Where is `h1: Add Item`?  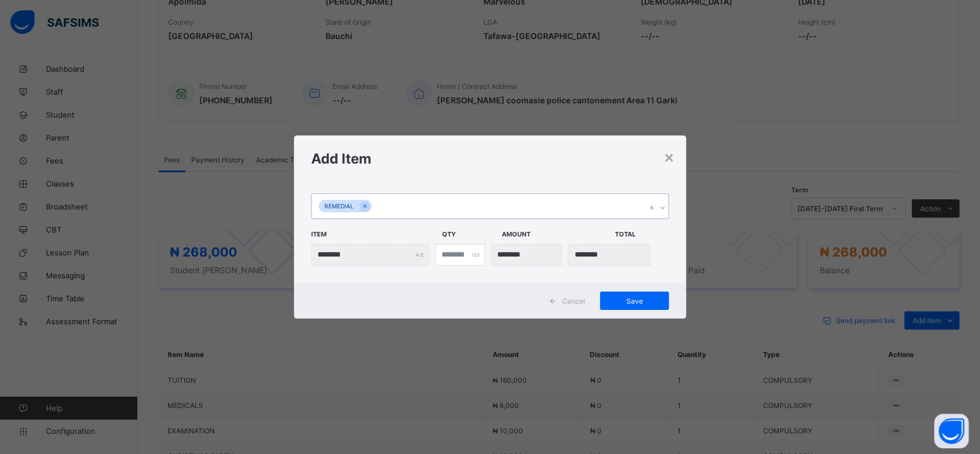
h1: Add Item is located at coordinates (489, 158).